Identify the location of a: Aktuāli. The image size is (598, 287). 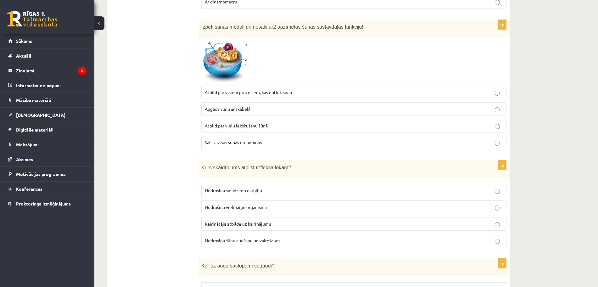
(47, 56).